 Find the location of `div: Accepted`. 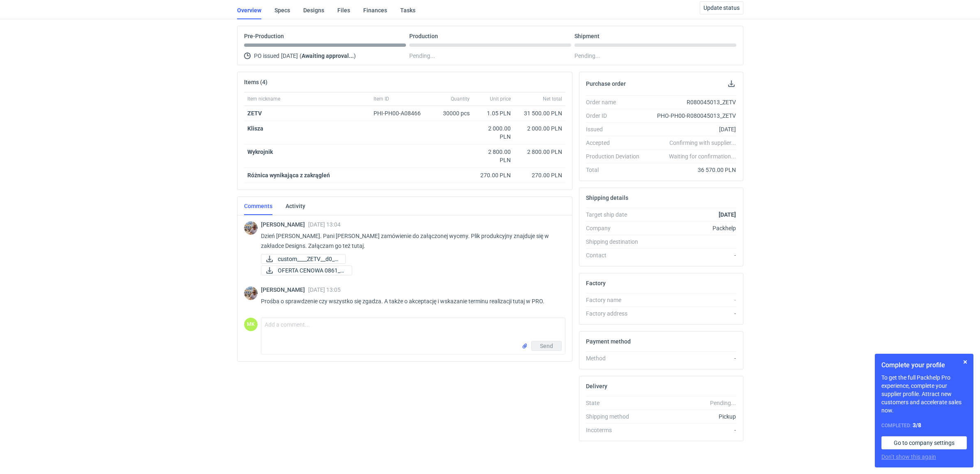

div: Accepted is located at coordinates (616, 143).